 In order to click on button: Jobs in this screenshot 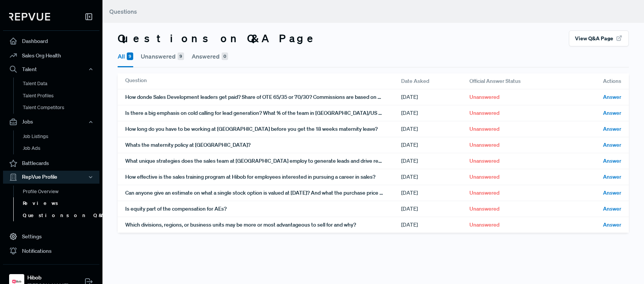, I will do `click(51, 122)`.